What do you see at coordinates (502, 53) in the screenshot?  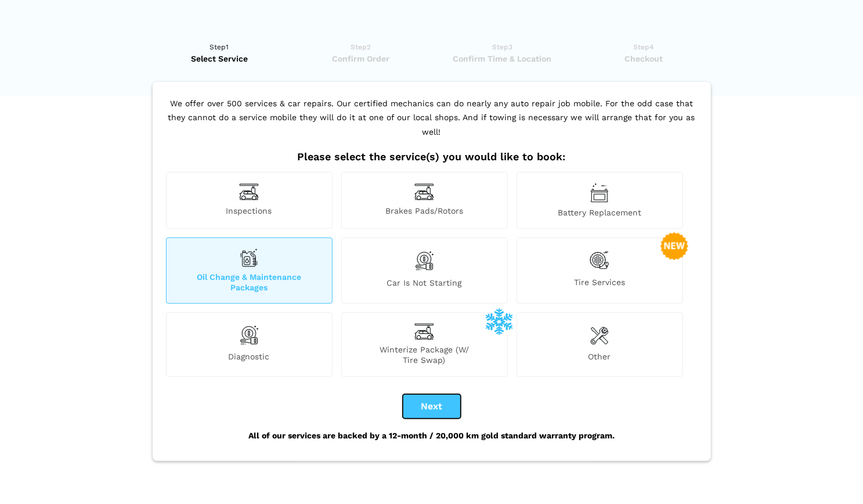 I see `a: Step3` at bounding box center [502, 53].